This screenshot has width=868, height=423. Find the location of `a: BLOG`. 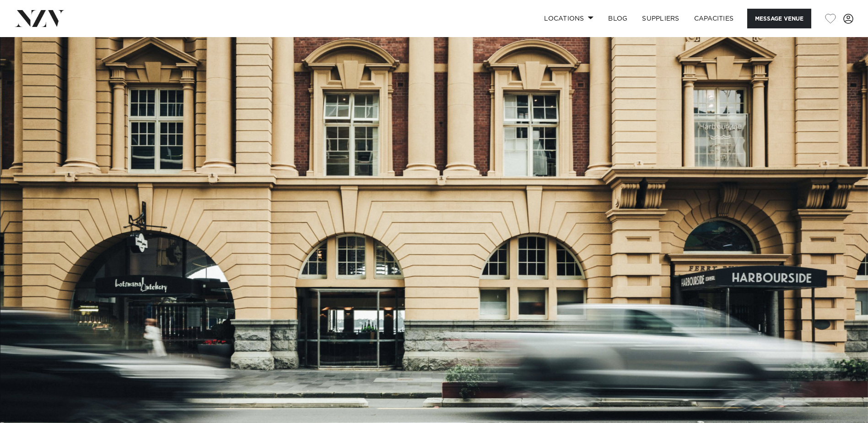

a: BLOG is located at coordinates (617, 19).